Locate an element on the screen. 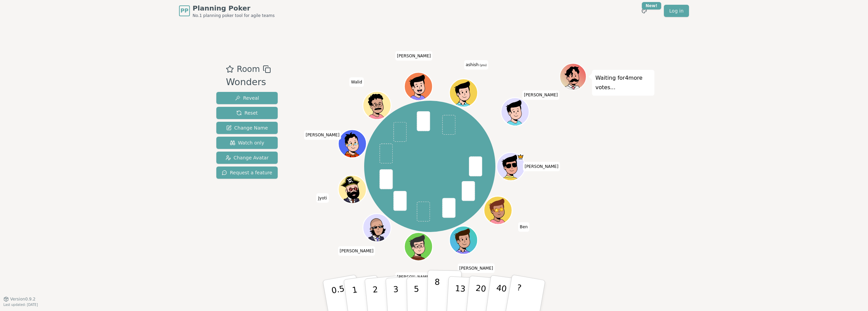 The width and height of the screenshot is (868, 311). span: Version 0.9.2 is located at coordinates (23, 299).